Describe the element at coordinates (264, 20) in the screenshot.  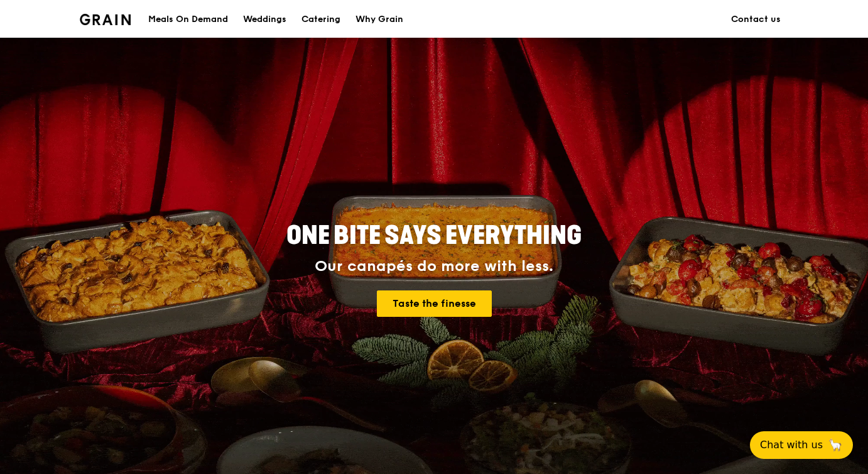
I see `div: Weddings` at that location.